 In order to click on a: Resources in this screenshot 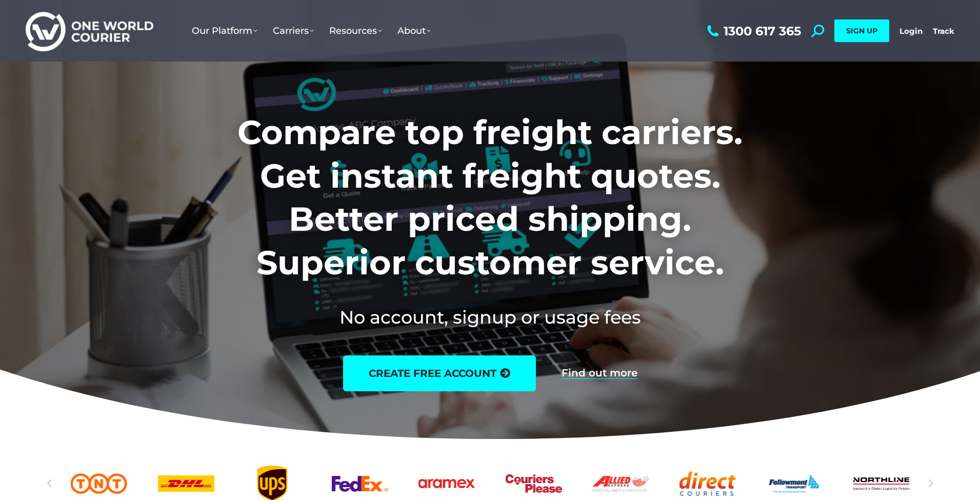, I will do `click(355, 31)`.